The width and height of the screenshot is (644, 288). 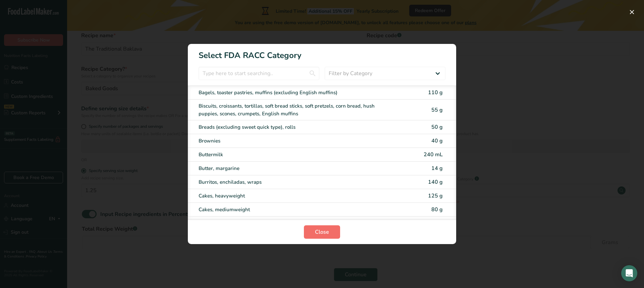 What do you see at coordinates (294, 182) in the screenshot?
I see `div: Burritos, enchiladas, wraps` at bounding box center [294, 182].